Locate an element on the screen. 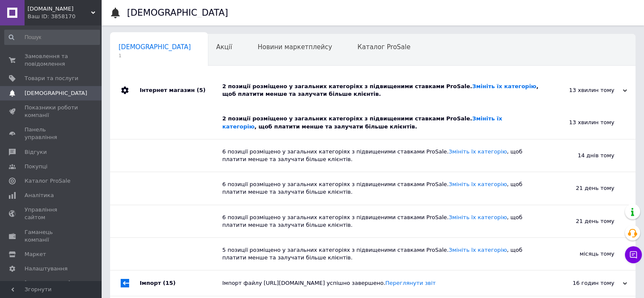 This screenshot has width=644, height=298. span: Відгуки is located at coordinates (36, 152).